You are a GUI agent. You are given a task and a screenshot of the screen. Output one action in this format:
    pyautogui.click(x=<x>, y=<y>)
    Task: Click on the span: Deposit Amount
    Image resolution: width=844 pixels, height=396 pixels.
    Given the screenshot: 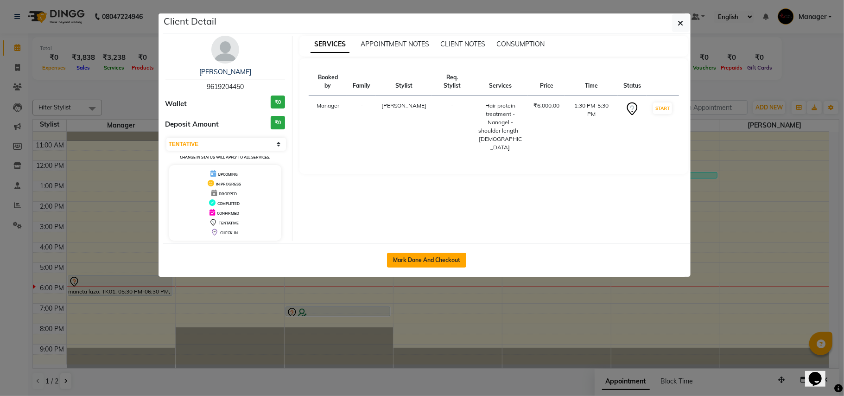 What is the action you would take?
    pyautogui.click(x=192, y=124)
    